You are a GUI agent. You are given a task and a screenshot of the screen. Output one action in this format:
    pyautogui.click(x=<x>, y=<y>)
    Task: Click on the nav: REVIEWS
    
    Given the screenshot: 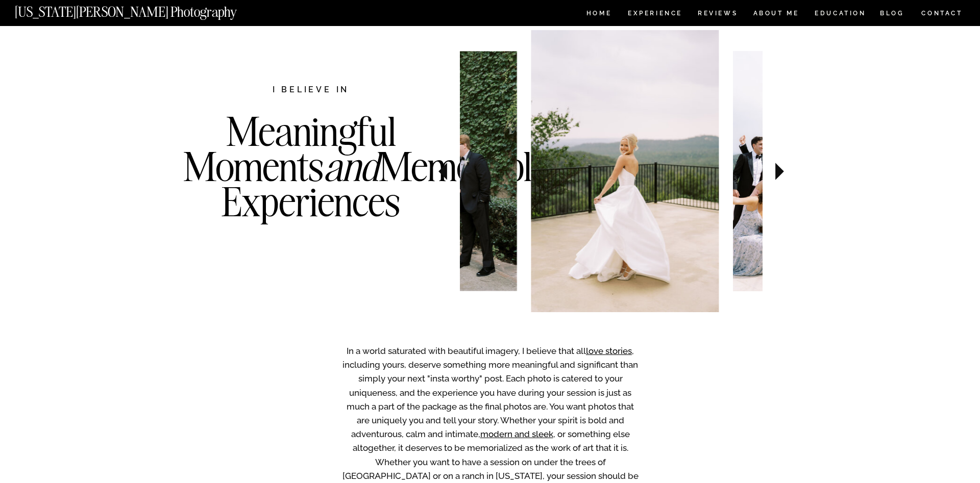 What is the action you would take?
    pyautogui.click(x=716, y=14)
    